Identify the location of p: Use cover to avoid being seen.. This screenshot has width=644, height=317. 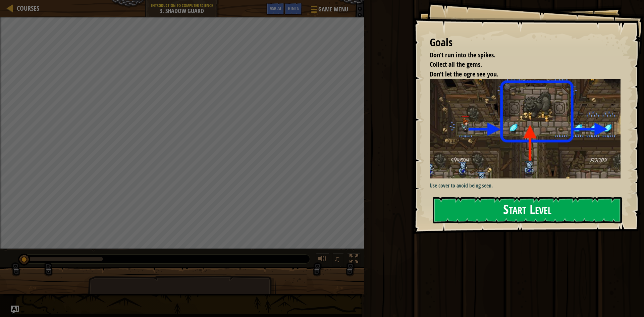
(527, 185).